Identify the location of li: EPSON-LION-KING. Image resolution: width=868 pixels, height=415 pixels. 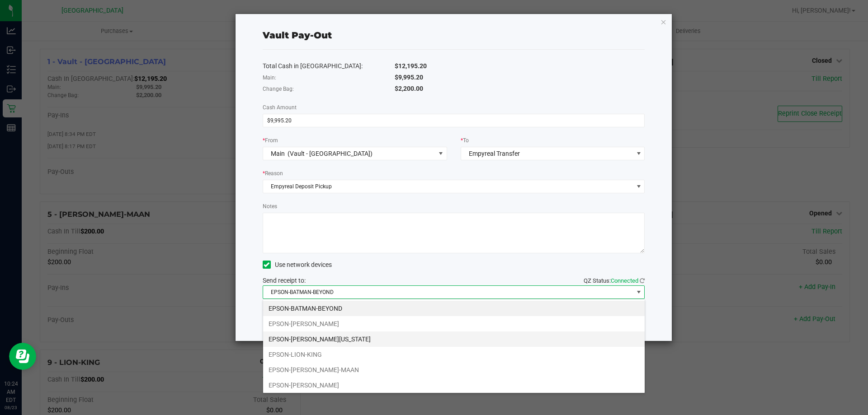
(454, 354).